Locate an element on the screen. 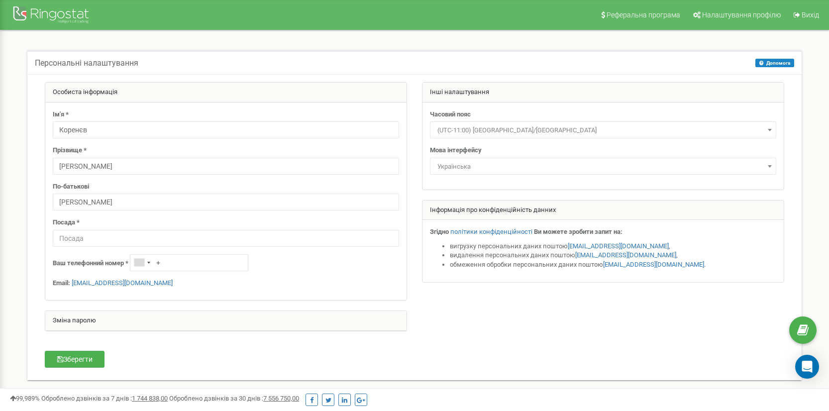  u: 7 556 750,00 is located at coordinates (281, 398).